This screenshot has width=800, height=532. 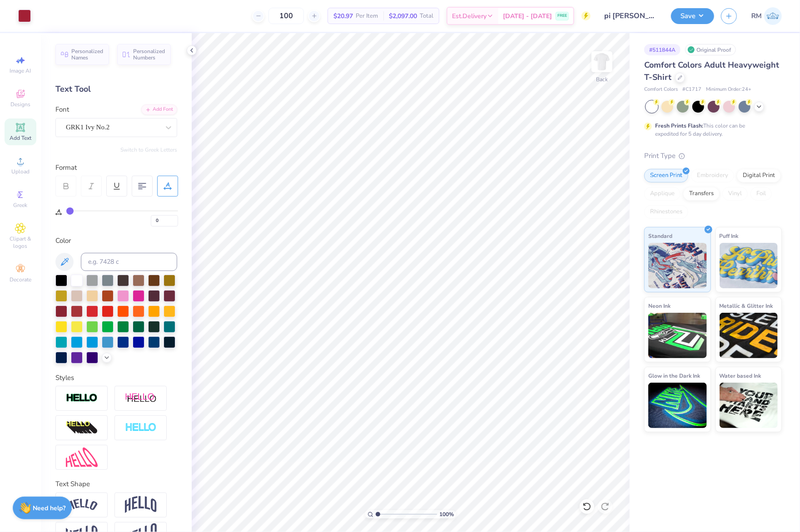 I want to click on img: 3d Illusion, so click(x=82, y=428).